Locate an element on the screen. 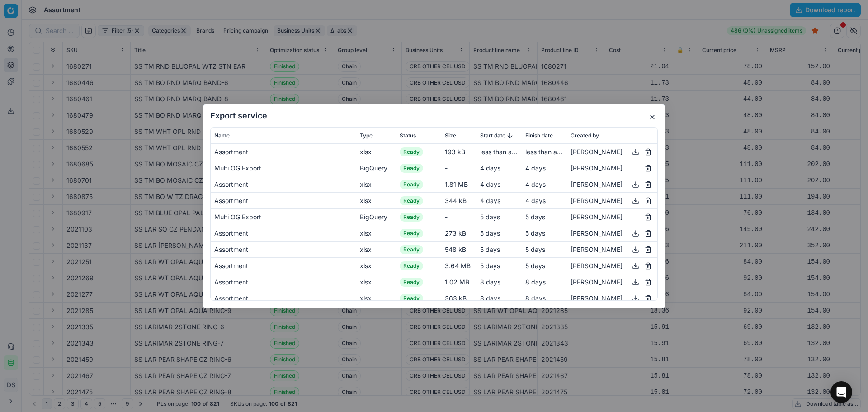 This screenshot has height=412, width=868. div: 193 kB is located at coordinates (459, 152).